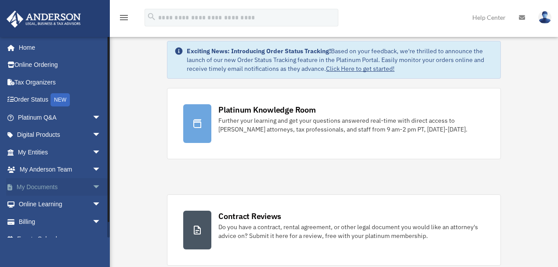  Describe the element at coordinates (351, 125) in the screenshot. I see `div: Further your learning and get your questions answered real-time with direct access to [PERSON_NAM...` at that location.